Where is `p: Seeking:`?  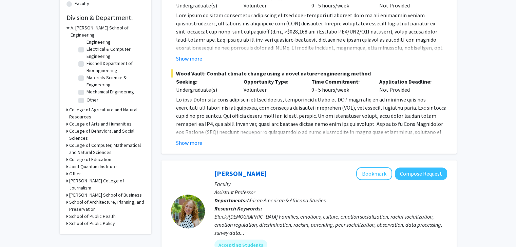 p: Seeking: is located at coordinates (205, 82).